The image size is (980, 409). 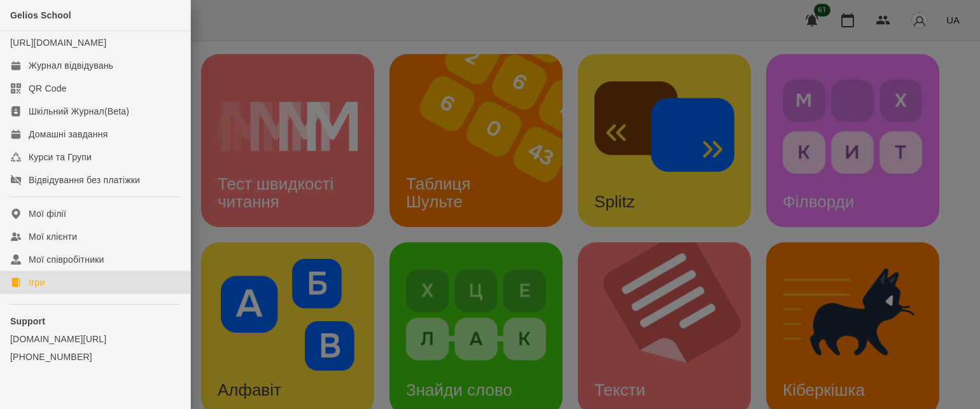 I want to click on div: Відвідування без платіжки, so click(x=84, y=180).